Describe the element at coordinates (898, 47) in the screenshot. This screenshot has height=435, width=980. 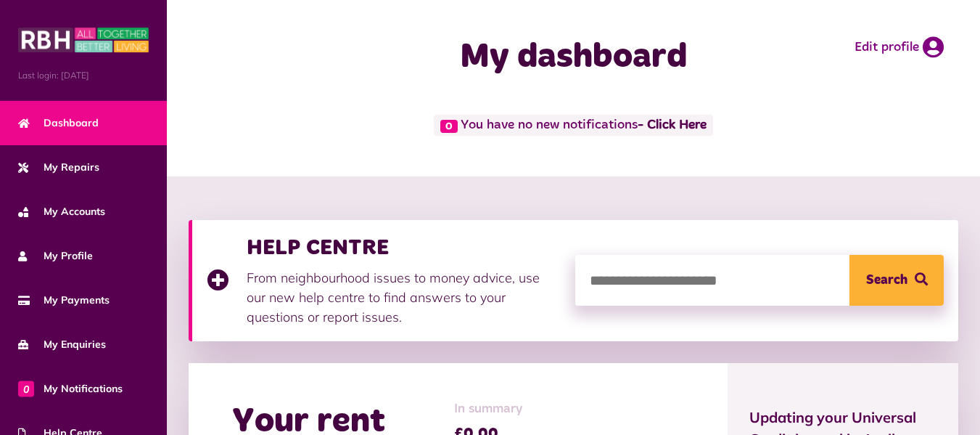
I see `a: Edit profile` at that location.